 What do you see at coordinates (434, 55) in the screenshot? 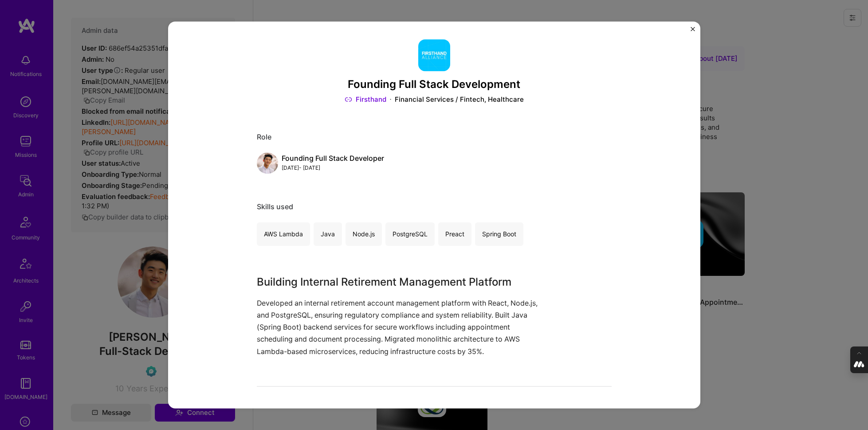
I see `img: Company logo` at bounding box center [434, 55].